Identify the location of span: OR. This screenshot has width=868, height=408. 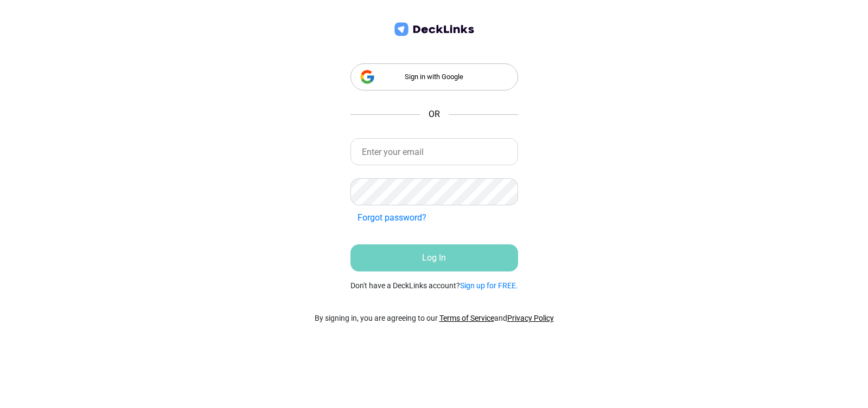
(434, 115).